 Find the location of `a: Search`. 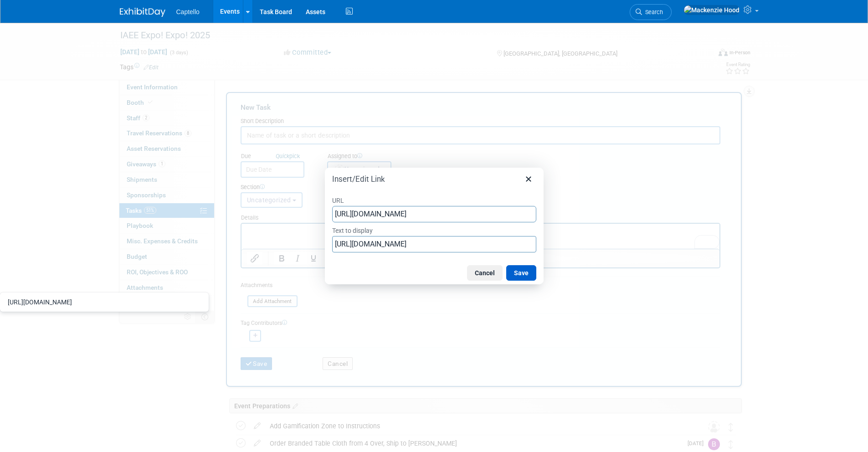

a: Search is located at coordinates (651, 12).